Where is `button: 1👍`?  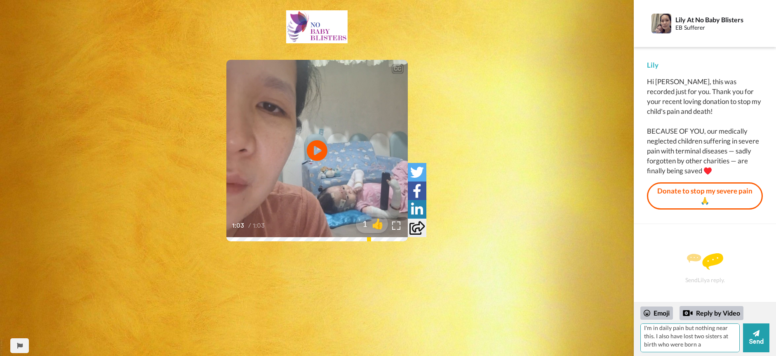
button: 1👍 is located at coordinates (372, 224).